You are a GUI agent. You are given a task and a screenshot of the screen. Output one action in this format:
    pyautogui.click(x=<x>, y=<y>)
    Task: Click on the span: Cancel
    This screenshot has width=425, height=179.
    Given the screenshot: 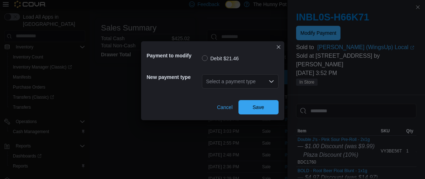 What is the action you would take?
    pyautogui.click(x=225, y=107)
    